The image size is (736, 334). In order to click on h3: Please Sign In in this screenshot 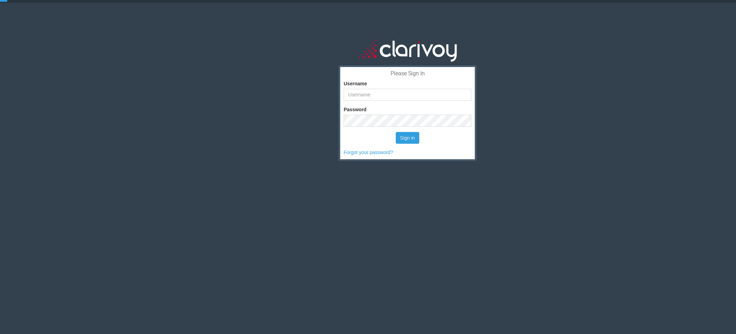, I will do `click(408, 74)`.